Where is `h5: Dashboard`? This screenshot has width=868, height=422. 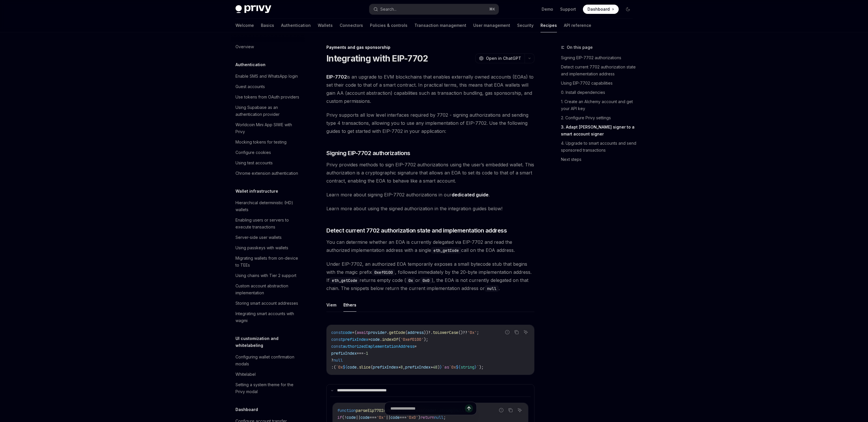 h5: Dashboard is located at coordinates (246, 409).